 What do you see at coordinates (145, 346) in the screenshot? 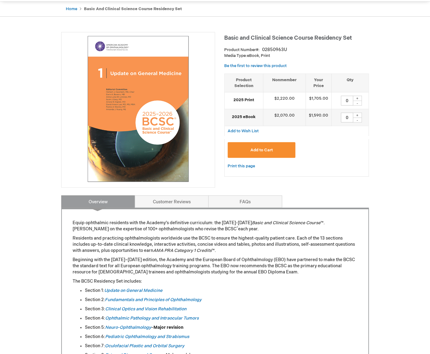
I see `a: Oculofacial Plastic and Orbital Surgery` at bounding box center [145, 346].